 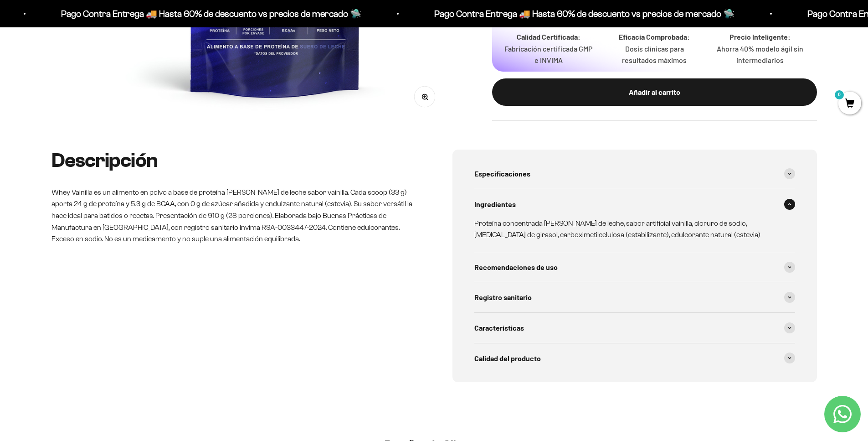 I want to click on p: Dosis clínicas para resultados máximos, so click(x=654, y=54).